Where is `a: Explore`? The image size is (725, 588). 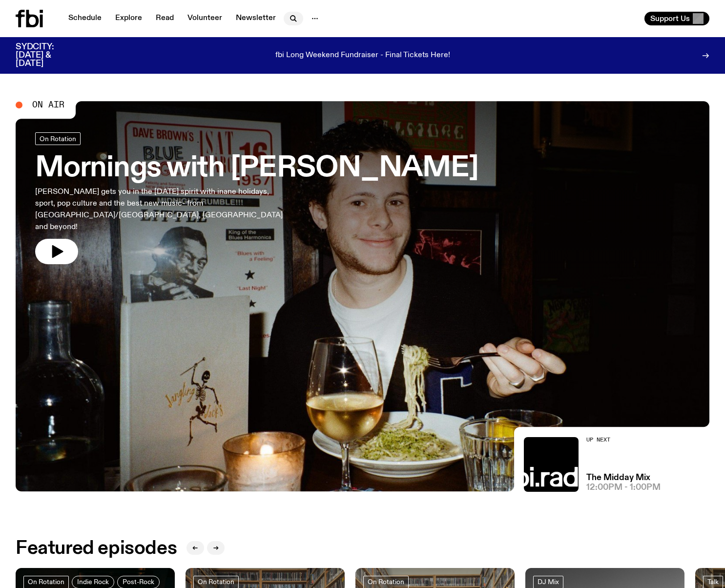 a: Explore is located at coordinates (128, 19).